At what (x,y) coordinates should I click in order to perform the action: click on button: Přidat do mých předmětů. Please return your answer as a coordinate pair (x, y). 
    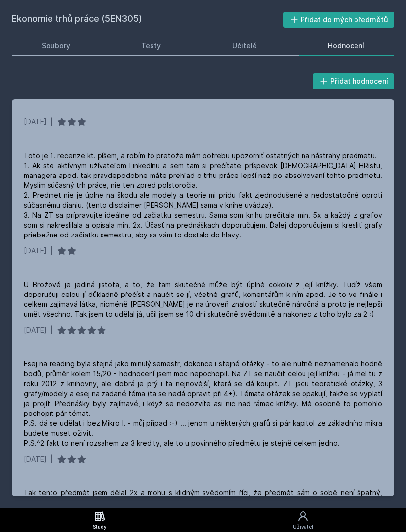
    Looking at the image, I should click on (339, 20).